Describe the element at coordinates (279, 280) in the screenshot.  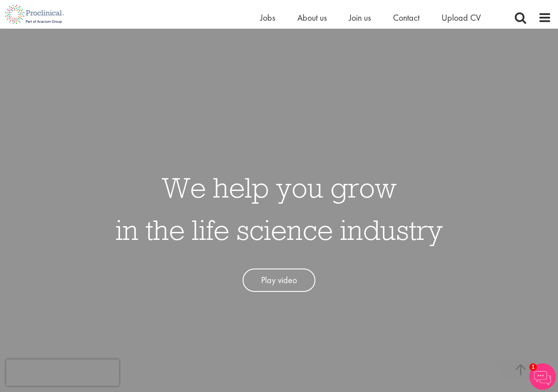
I see `a: Play video` at that location.